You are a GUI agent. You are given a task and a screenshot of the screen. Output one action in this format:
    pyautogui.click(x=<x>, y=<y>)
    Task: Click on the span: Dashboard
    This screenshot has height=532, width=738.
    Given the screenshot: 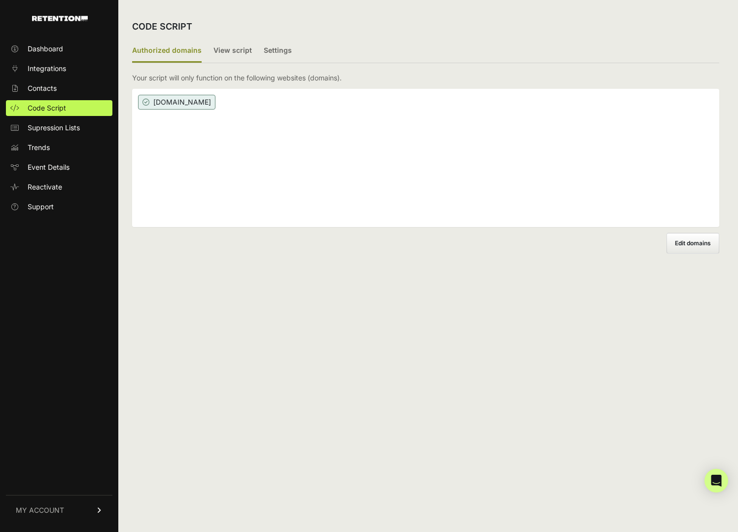 What is the action you would take?
    pyautogui.click(x=45, y=49)
    